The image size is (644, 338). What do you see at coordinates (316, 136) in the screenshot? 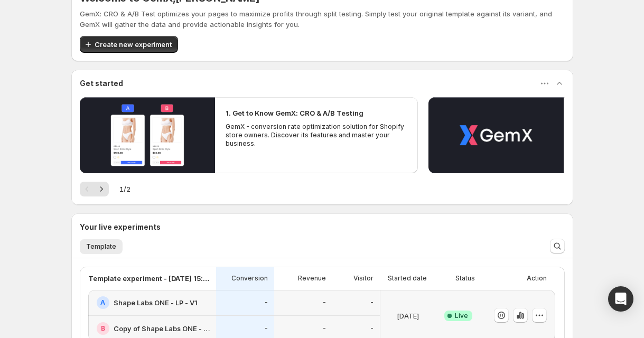
I see `p: GemX - conversion rate optimization solution for Shopify store owners. Discover its features and ...` at bounding box center [316, 136].